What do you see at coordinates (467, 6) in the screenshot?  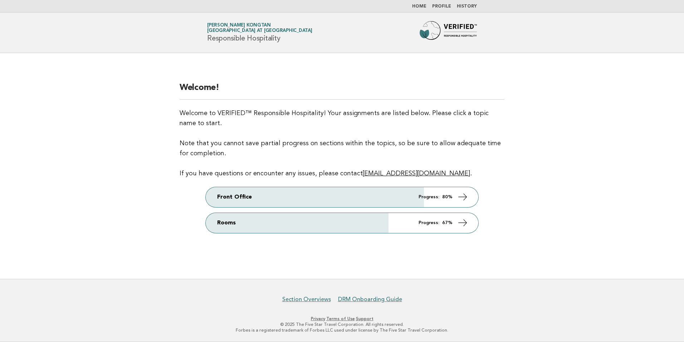 I see `a: History` at bounding box center [467, 6].